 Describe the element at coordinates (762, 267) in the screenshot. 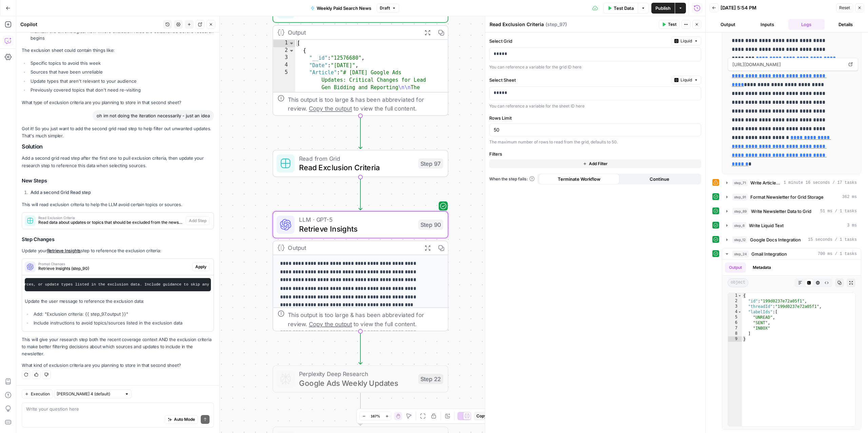

I see `button: Metadata` at that location.